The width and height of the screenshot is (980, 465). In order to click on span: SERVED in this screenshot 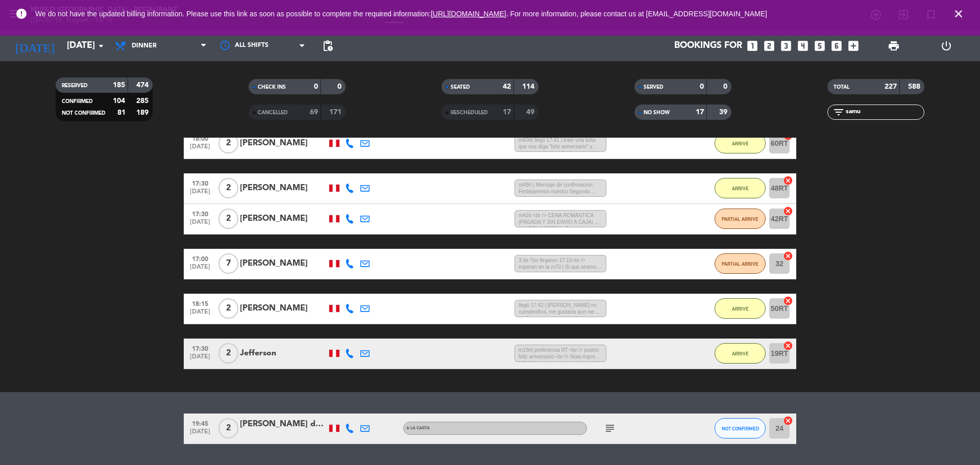, I will do `click(653, 87)`.